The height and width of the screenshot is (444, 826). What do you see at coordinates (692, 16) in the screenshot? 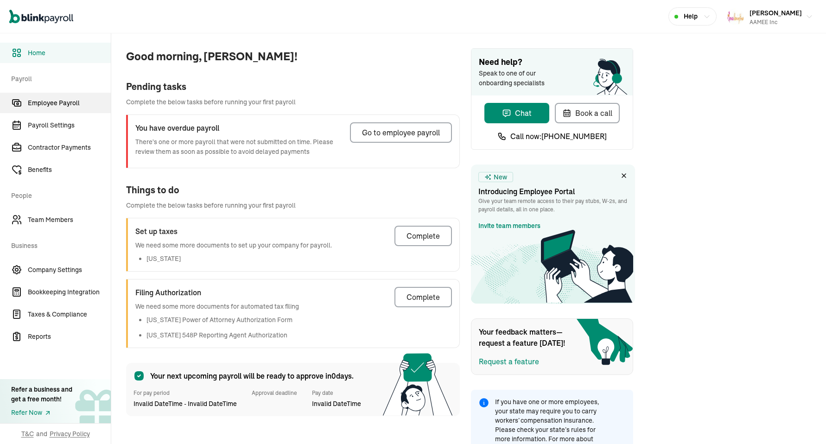
I see `button: Help` at bounding box center [692, 16].